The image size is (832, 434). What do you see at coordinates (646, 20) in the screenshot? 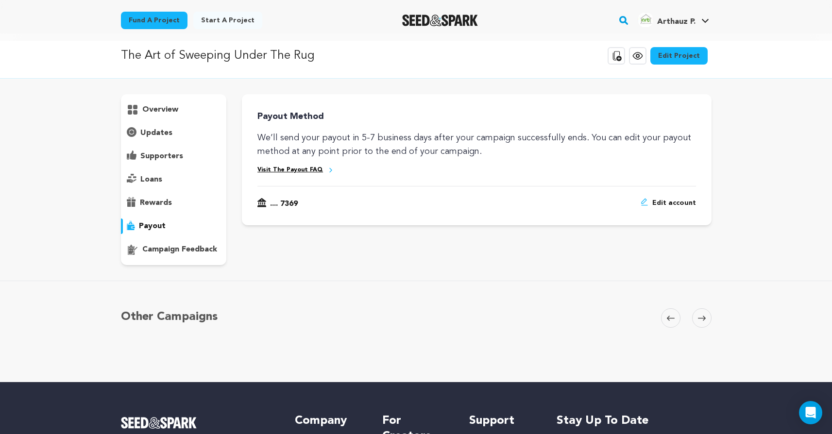
I see `img: Square%20Logo.jpg` at bounding box center [646, 20].